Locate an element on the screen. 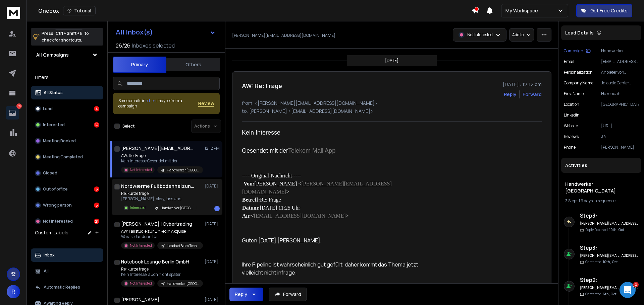  p: 12:12 PM is located at coordinates (212, 148).